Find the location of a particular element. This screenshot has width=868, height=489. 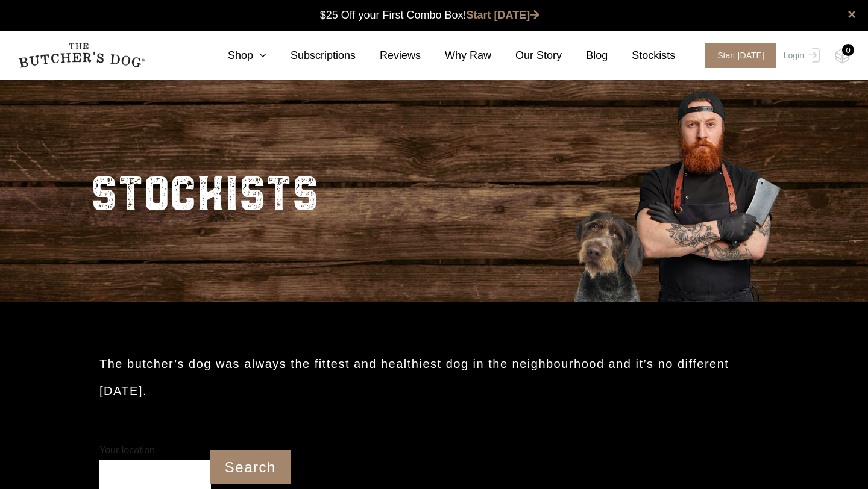

a: Stockists is located at coordinates (642, 55).